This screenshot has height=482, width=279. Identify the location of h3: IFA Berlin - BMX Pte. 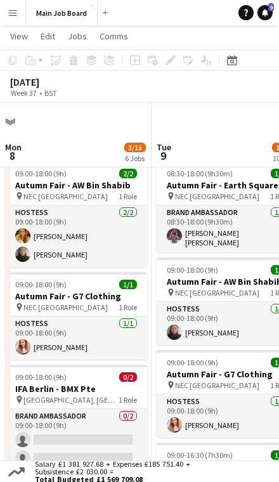
(76, 389).